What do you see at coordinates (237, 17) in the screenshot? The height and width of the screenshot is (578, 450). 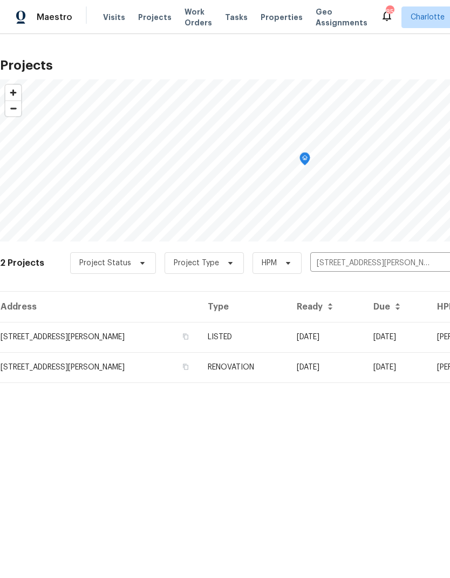 I see `span: Tasks` at bounding box center [237, 17].